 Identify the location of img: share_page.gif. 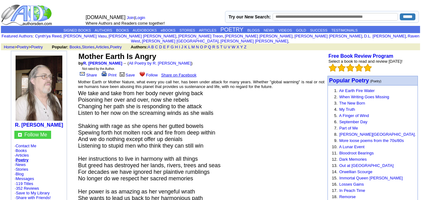
(82, 74).